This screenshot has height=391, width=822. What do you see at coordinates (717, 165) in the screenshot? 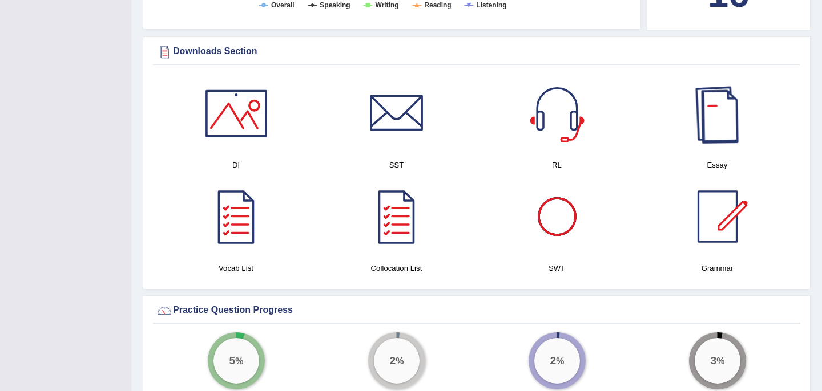
I see `h4: Essay` at bounding box center [717, 165].